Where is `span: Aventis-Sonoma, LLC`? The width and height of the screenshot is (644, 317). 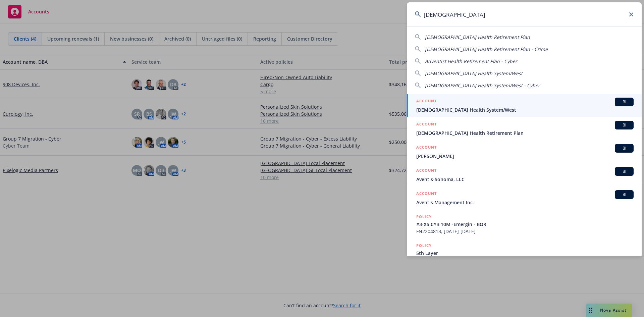
span: Aventis-Sonoma, LLC is located at coordinates (525, 179).